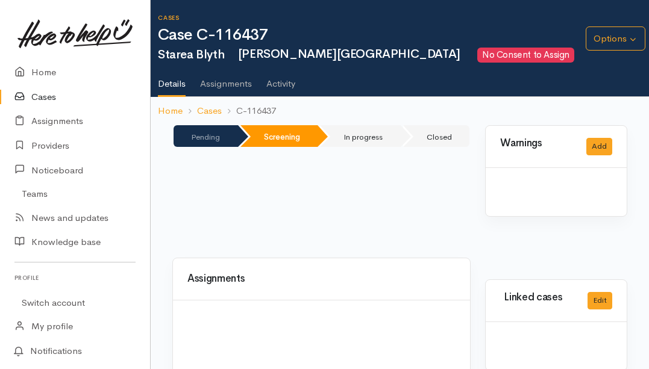 This screenshot has height=369, width=649. What do you see at coordinates (279, 136) in the screenshot?
I see `li: Screening` at bounding box center [279, 136].